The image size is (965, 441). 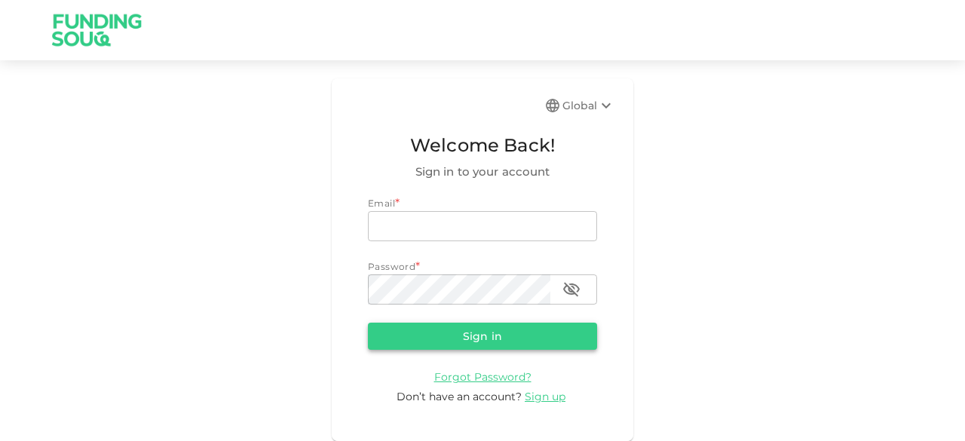 I want to click on a: Forgot Password?, so click(x=482, y=376).